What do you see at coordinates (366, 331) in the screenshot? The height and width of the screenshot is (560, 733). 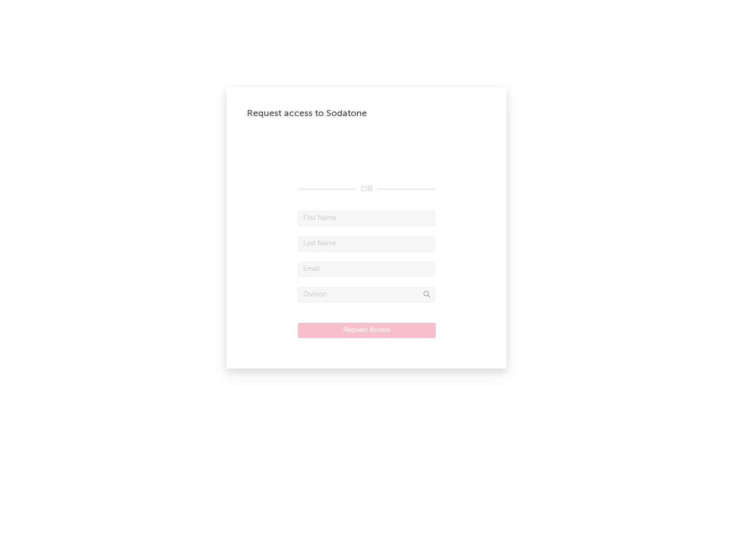 I see `button: Request Access` at bounding box center [366, 331].